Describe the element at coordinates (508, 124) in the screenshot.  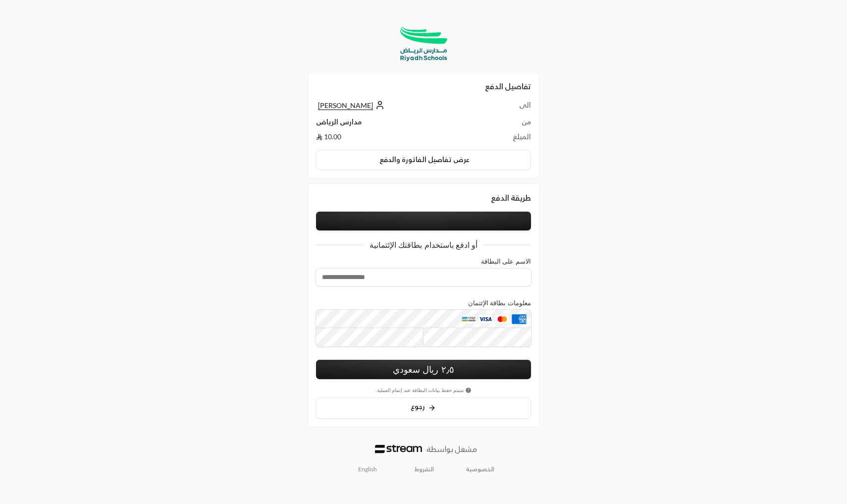
I see `td: من` at that location.